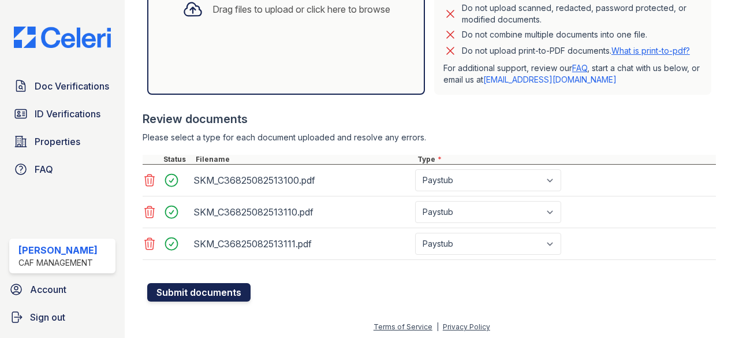  What do you see at coordinates (177, 159) in the screenshot?
I see `div: Status` at bounding box center [177, 159].